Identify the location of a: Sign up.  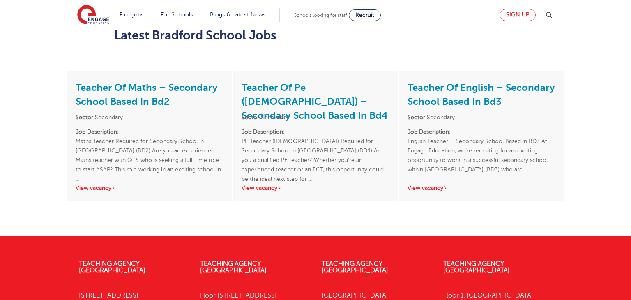
(517, 15).